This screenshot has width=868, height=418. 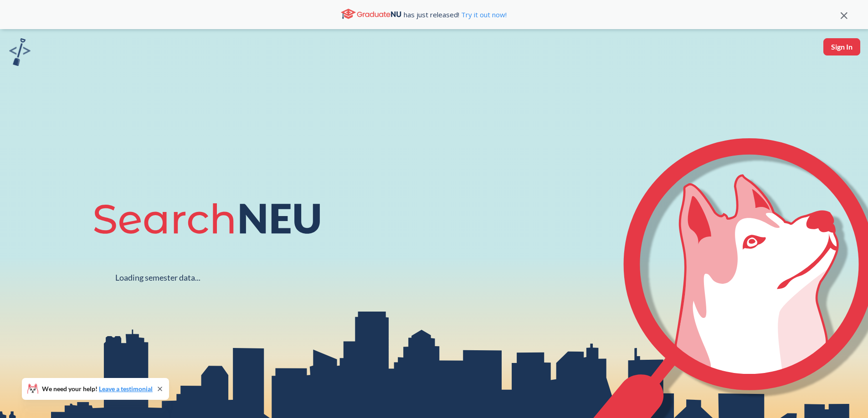 What do you see at coordinates (455, 15) in the screenshot?
I see `span: has just released!` at bounding box center [455, 15].